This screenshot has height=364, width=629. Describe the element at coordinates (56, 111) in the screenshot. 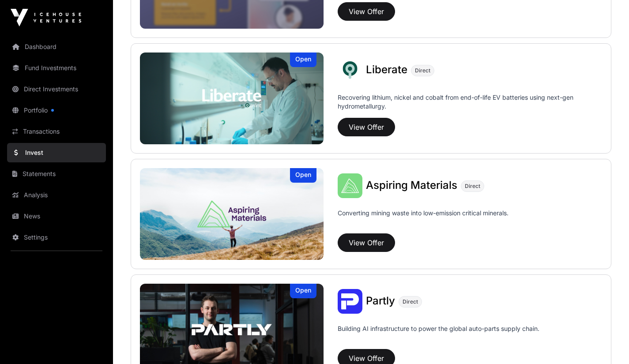

I see `a: Portfolio` at that location.